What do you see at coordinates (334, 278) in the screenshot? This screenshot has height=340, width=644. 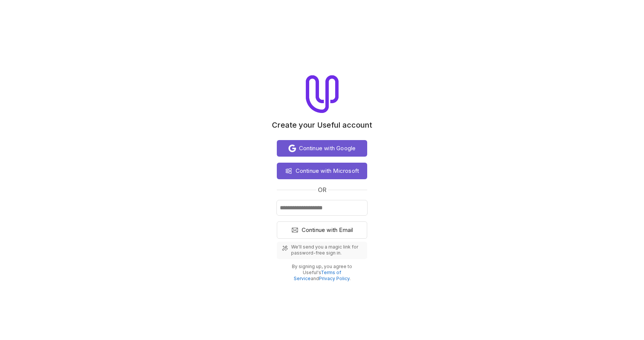 I see `a: Privacy Policy` at bounding box center [334, 278].